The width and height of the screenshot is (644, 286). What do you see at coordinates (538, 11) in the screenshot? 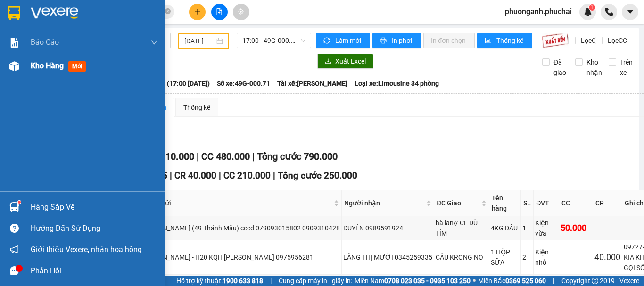
I see `span: phuonganh.phuchai` at bounding box center [538, 11].